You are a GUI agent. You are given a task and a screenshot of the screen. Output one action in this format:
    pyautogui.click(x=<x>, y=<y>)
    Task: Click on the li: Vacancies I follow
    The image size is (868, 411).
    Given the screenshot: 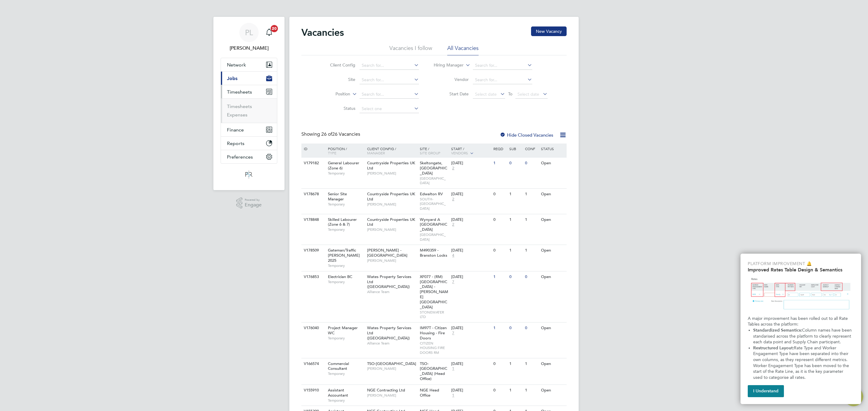 What is the action you would take?
    pyautogui.click(x=410, y=50)
    